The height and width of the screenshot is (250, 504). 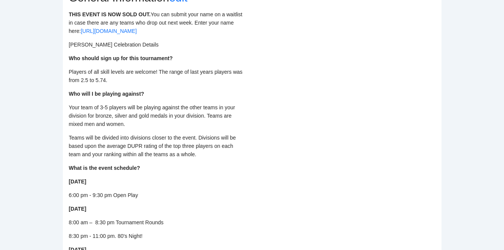 What do you see at coordinates (158, 195) in the screenshot?
I see `p: 6:00 pm - 9:30 pm Open Play` at bounding box center [158, 195].